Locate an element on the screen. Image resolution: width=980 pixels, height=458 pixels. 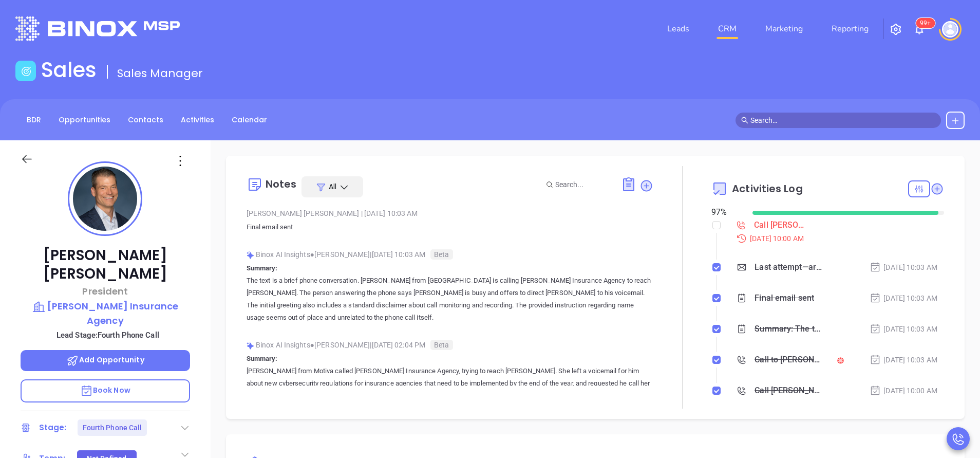
a: Leads is located at coordinates (678, 29).